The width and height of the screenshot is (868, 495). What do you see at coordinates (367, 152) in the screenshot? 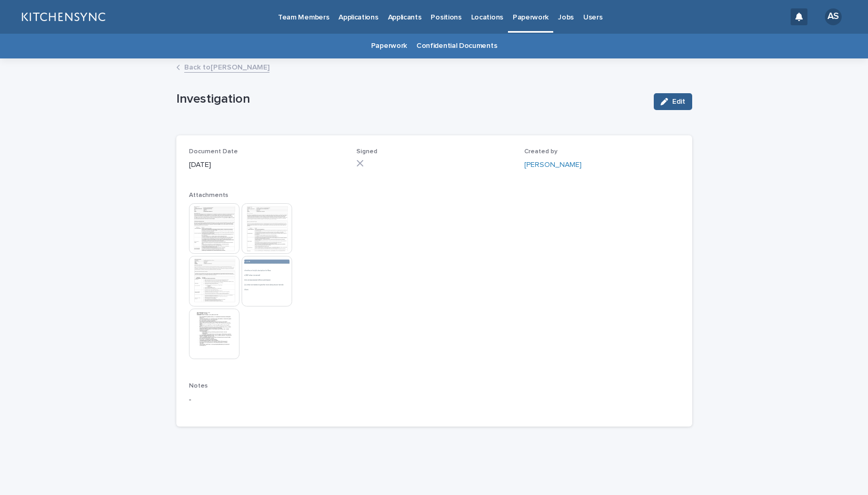
I see `span: Signed` at bounding box center [367, 152].